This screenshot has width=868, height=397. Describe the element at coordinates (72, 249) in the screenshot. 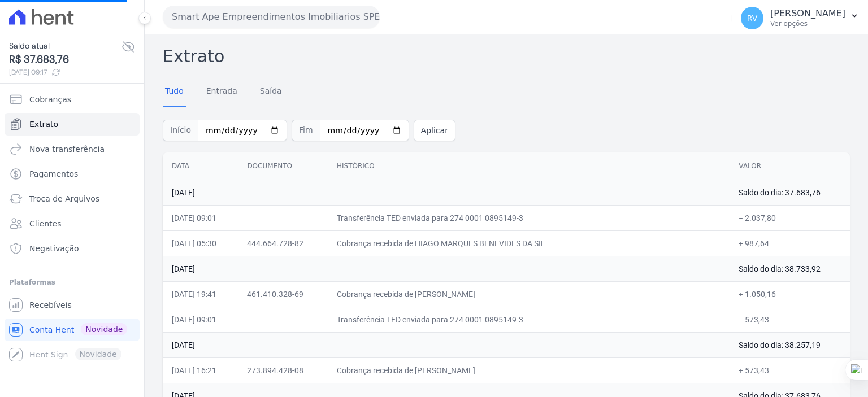

I see `a: Negativação` at that location.